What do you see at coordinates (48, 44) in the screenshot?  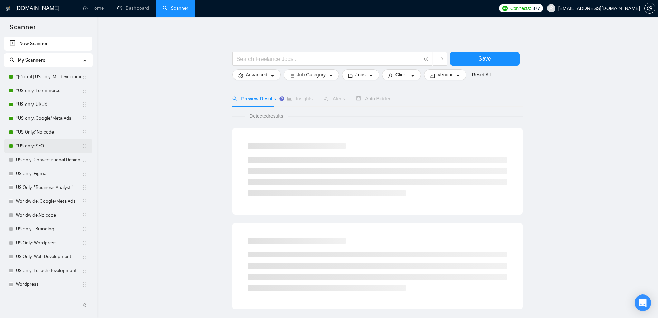 I see `li: New Scanner` at bounding box center [48, 44].